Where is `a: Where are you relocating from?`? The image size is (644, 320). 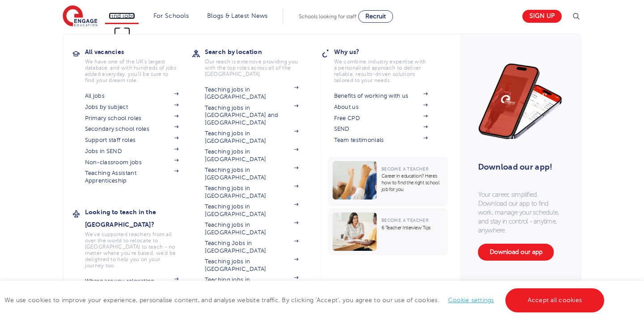 a: Where are you relocating from? is located at coordinates (132, 285).